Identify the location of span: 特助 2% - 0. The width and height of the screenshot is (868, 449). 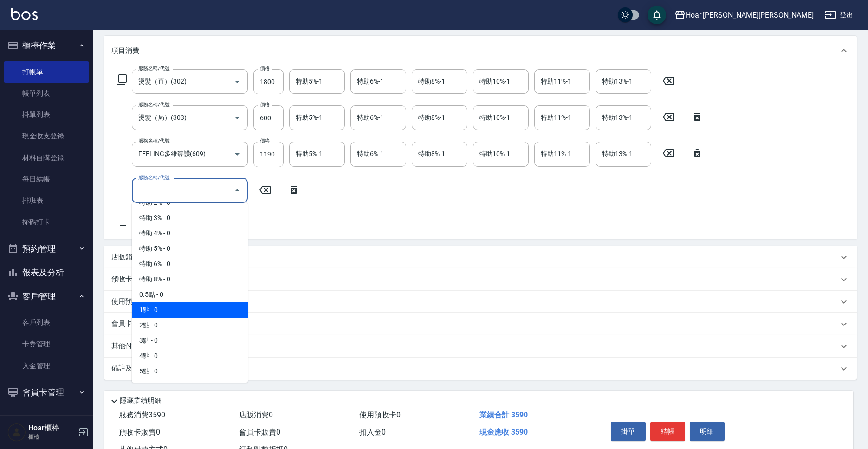
(190, 203).